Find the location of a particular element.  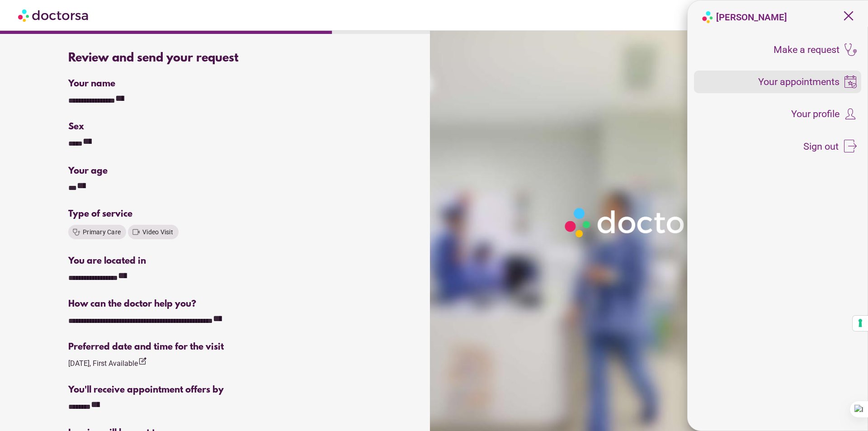

div: How can the doctor help you? is located at coordinates (216, 304).